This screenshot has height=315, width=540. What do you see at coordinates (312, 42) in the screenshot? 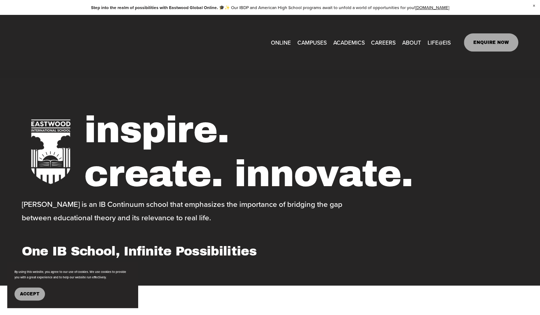
I see `span: CAMPUSES` at bounding box center [312, 42].